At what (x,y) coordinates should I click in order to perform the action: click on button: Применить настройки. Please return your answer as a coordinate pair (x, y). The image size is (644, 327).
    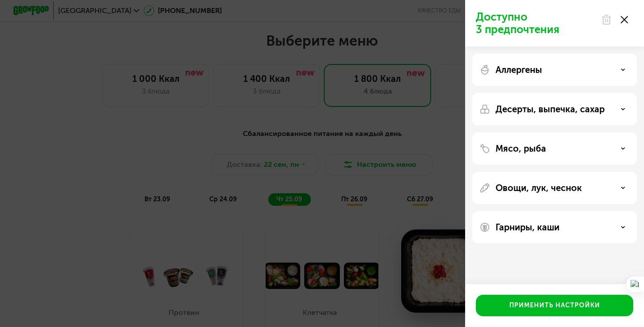
    Looking at the image, I should click on (555, 306).